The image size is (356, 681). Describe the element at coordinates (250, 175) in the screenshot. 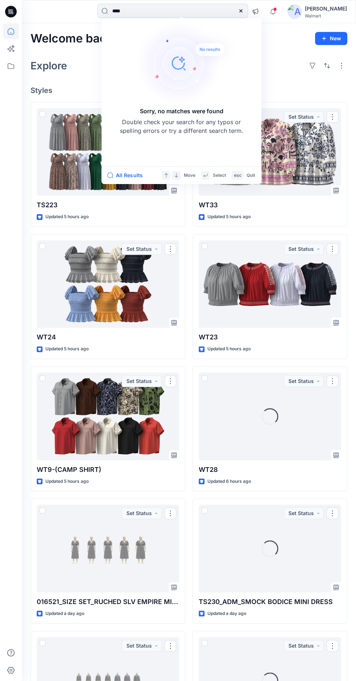

I see `p: Quit` at that location.